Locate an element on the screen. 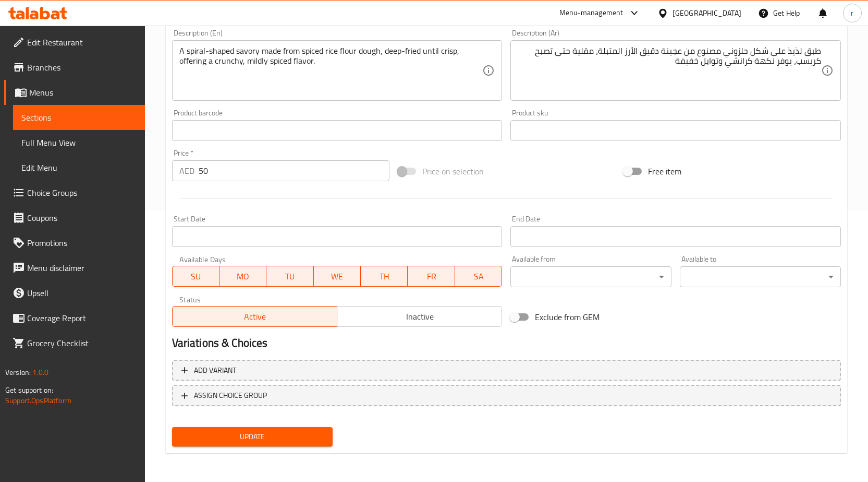 The height and width of the screenshot is (482, 868). button: SA is located at coordinates (479, 276).